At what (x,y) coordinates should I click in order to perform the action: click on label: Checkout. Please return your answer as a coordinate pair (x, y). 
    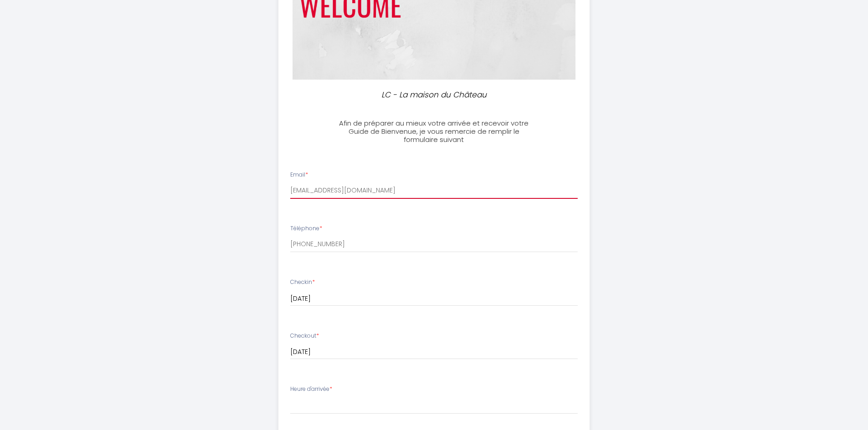
    Looking at the image, I should click on (304, 336).